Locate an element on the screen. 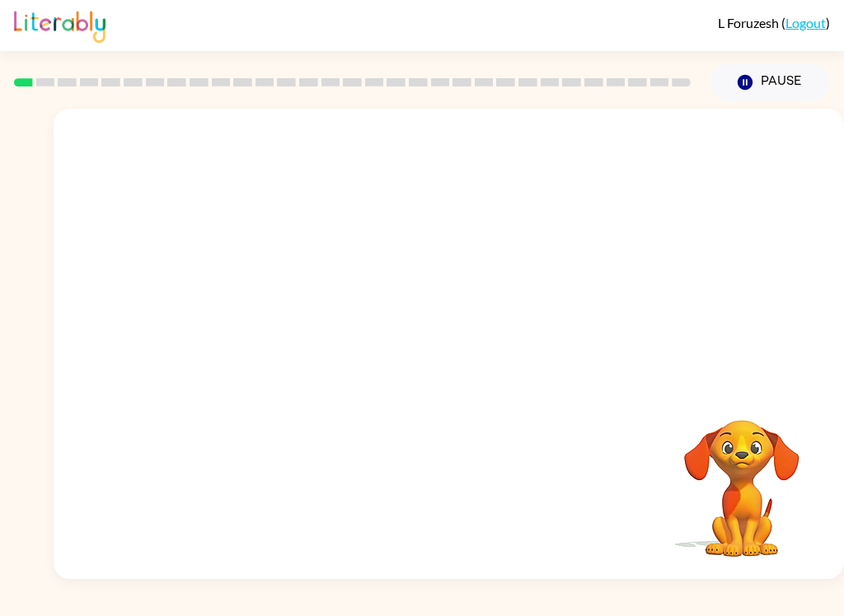  button: Pause is located at coordinates (769, 82).